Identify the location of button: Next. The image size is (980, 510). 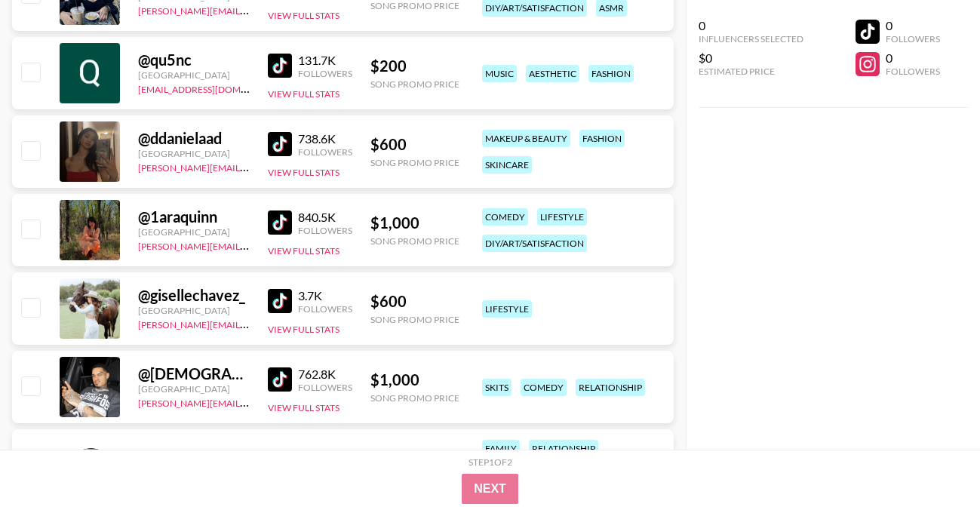
(490, 489).